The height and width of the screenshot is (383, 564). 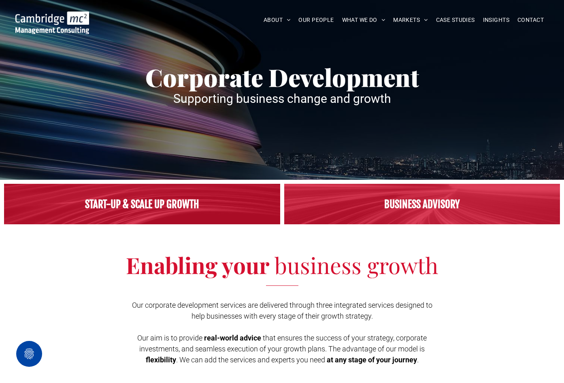 What do you see at coordinates (277, 20) in the screenshot?
I see `a: ABOUT` at bounding box center [277, 20].